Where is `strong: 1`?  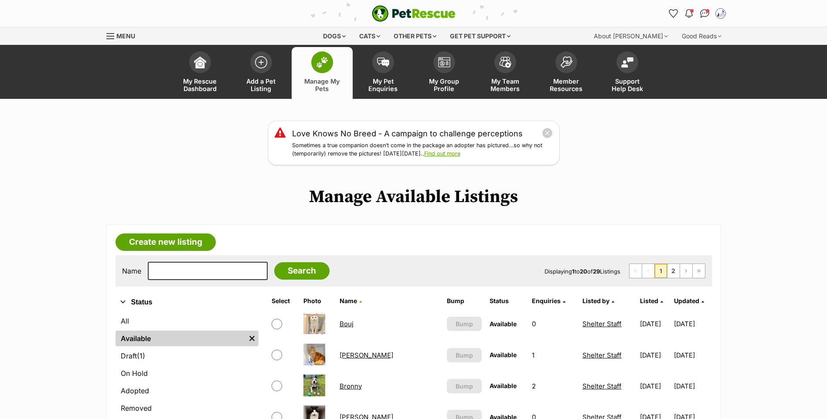
strong: 1 is located at coordinates (573, 271).